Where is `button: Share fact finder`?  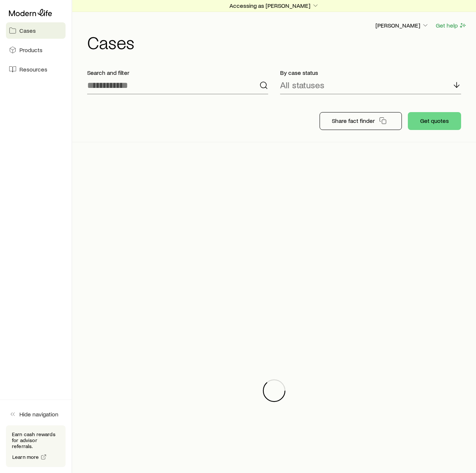
button: Share fact finder is located at coordinates (360, 121).